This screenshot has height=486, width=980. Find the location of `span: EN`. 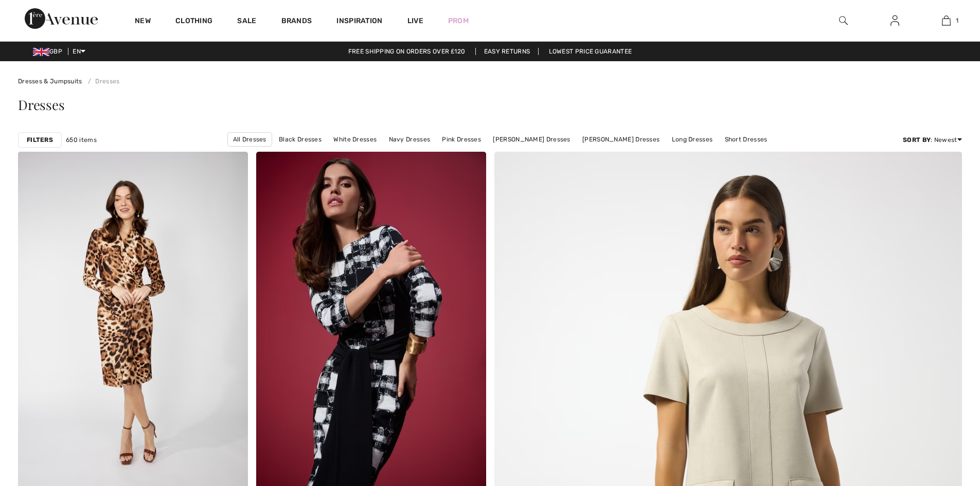

span: EN is located at coordinates (78, 51).